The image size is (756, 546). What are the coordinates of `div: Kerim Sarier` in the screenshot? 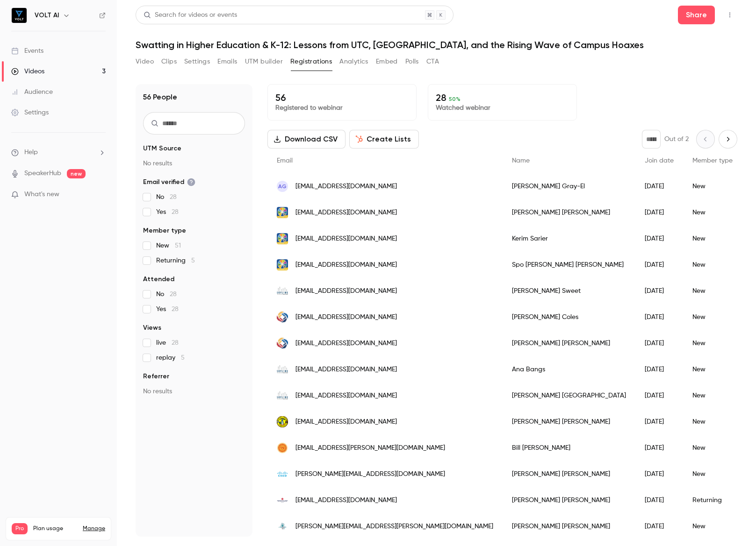 It's located at (569, 239).